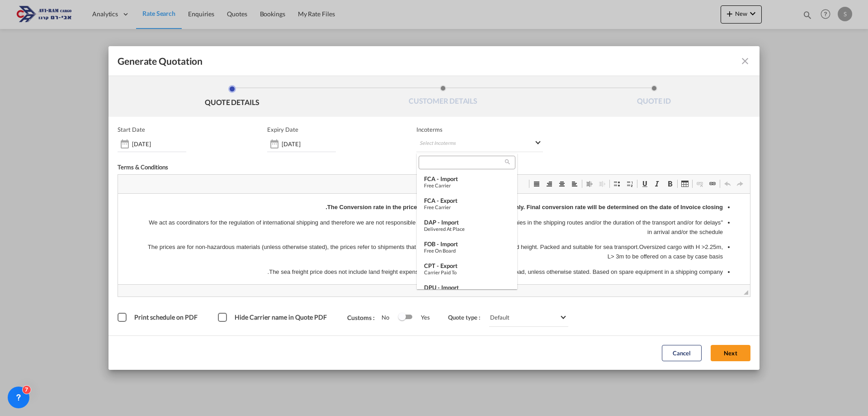  I want to click on p: "We act as coordinators for the regulation of international shipping and therefore we are not res..., so click(316, 34).